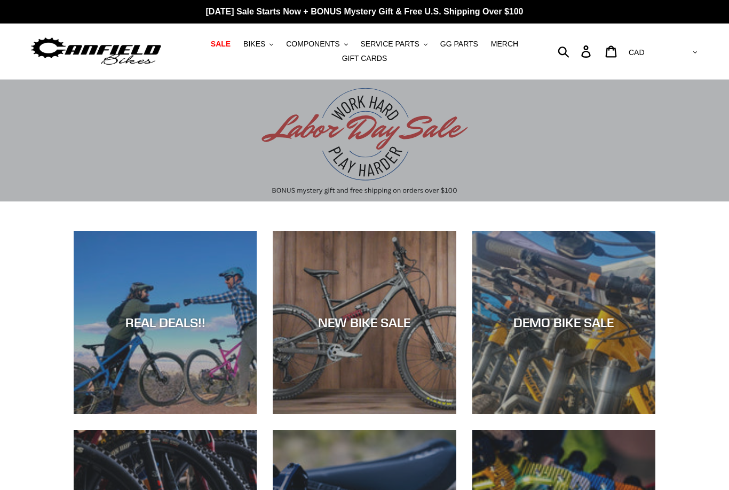  I want to click on span: MERCH, so click(505, 44).